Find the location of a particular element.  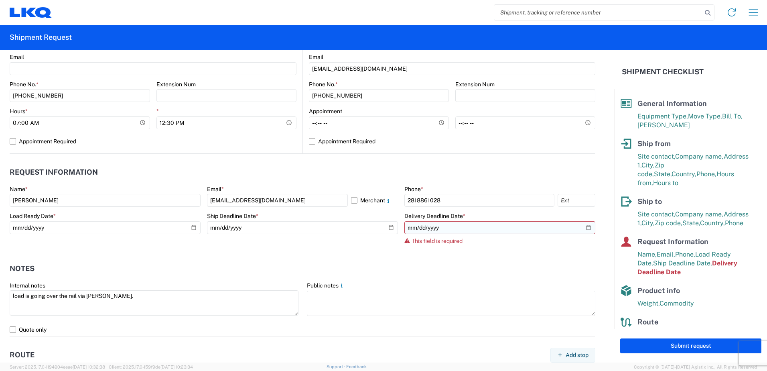

span: Bill To, is located at coordinates (732, 116).